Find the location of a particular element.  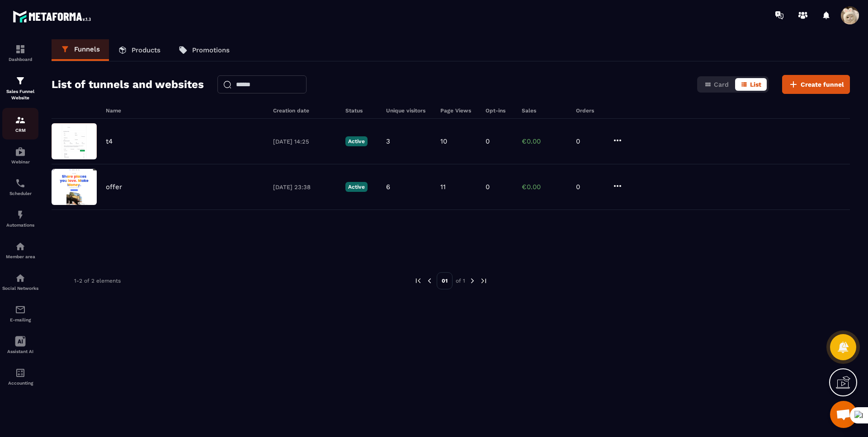

div: Mở cuộc trò chuyện is located at coordinates (843, 415).